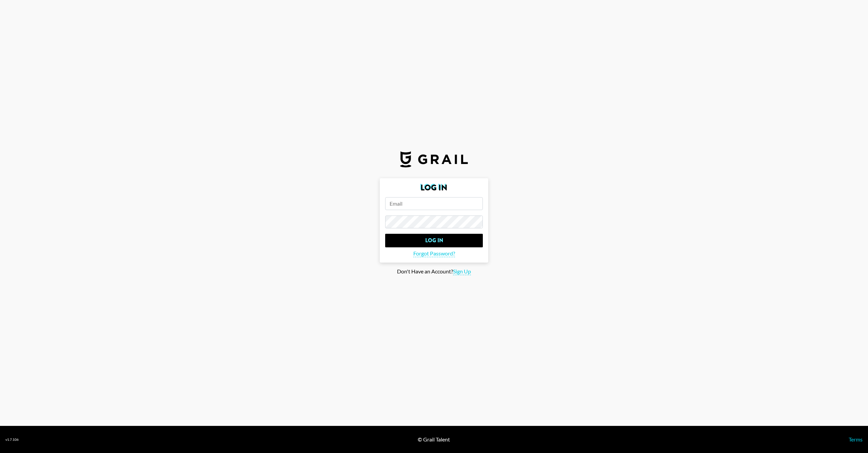 This screenshot has width=868, height=453. What do you see at coordinates (434, 203) in the screenshot?
I see `input: Email` at bounding box center [434, 203].